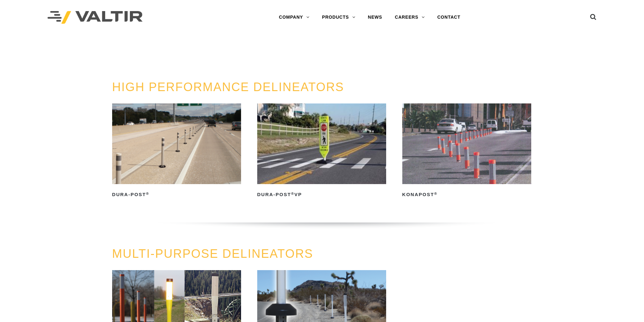 This screenshot has width=644, height=322. What do you see at coordinates (322, 152) in the screenshot?
I see `a: Dura-Post®VP` at bounding box center [322, 152].